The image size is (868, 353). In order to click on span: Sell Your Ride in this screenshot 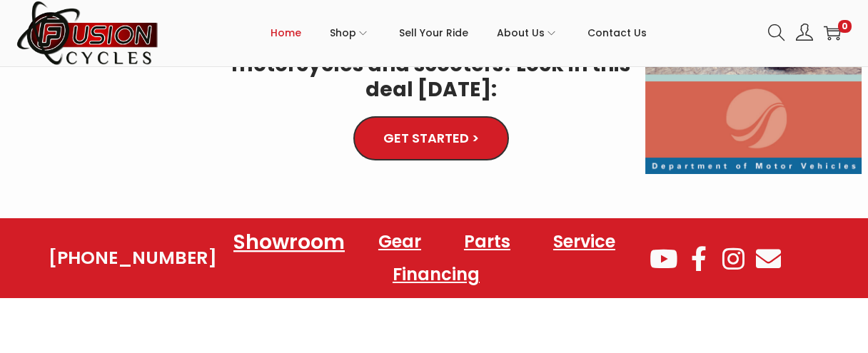, I will do `click(434, 33)`.